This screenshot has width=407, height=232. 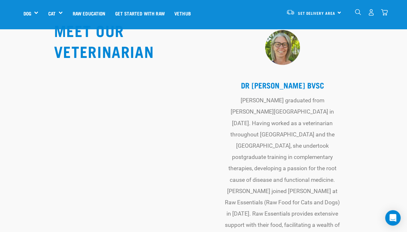 What do you see at coordinates (27, 13) in the screenshot?
I see `a: Dog` at bounding box center [27, 13].